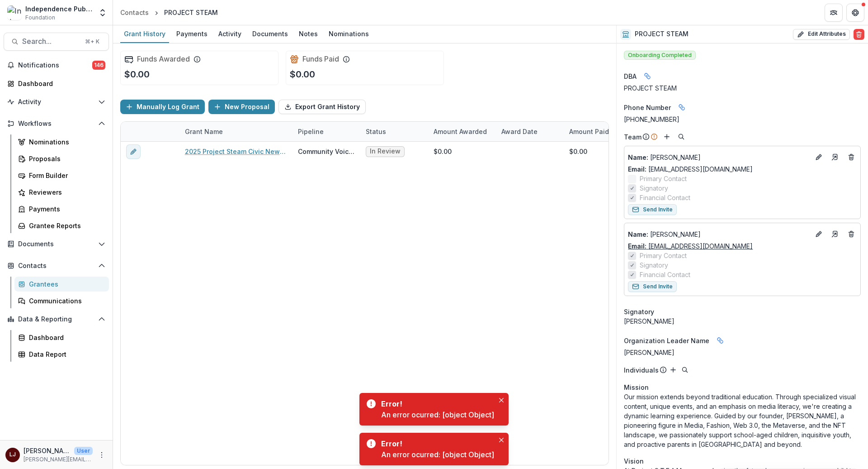 This screenshot has height=469, width=868. What do you see at coordinates (56, 124) in the screenshot?
I see `button: Open Workflows` at bounding box center [56, 124].